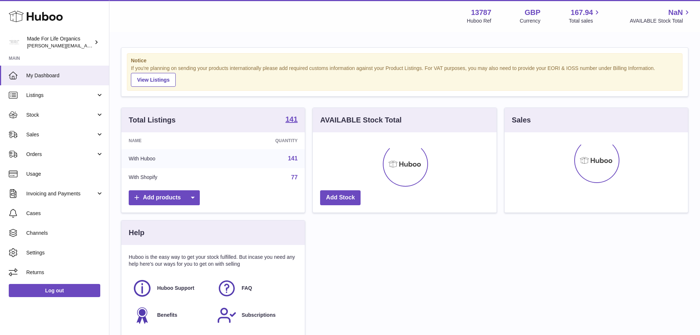  I want to click on a: 167.94 Total sales, so click(585, 16).